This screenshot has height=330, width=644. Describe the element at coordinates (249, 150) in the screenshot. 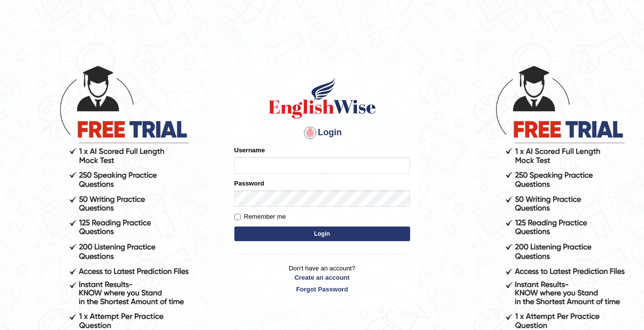

I see `label: Username` at that location.